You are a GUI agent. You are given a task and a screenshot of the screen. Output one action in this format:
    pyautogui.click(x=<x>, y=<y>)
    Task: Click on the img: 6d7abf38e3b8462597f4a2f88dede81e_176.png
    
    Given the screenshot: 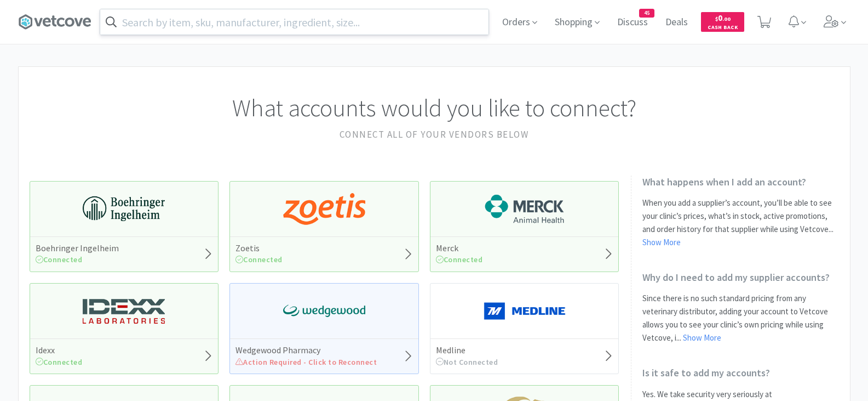 What is the action you would take?
    pyautogui.click(x=525, y=209)
    